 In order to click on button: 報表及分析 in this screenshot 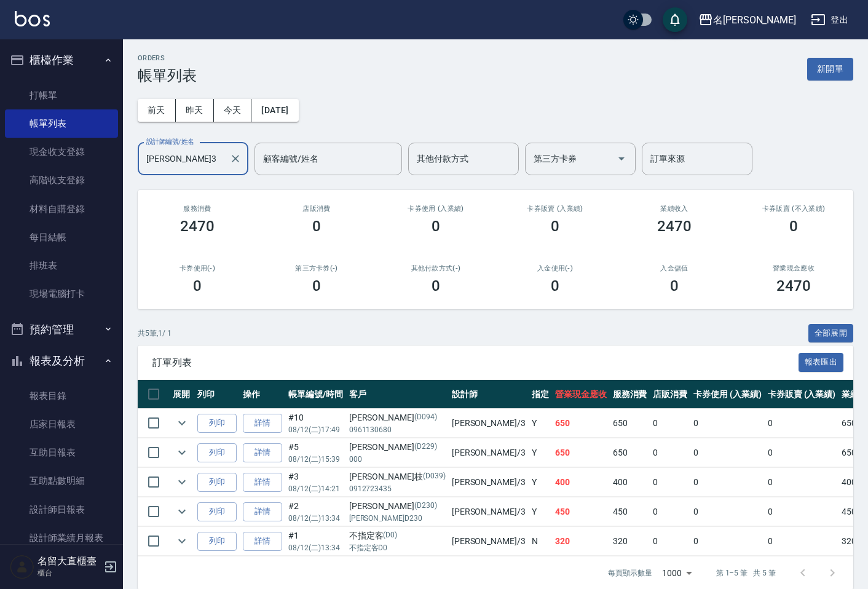, I will do `click(62, 361)`.